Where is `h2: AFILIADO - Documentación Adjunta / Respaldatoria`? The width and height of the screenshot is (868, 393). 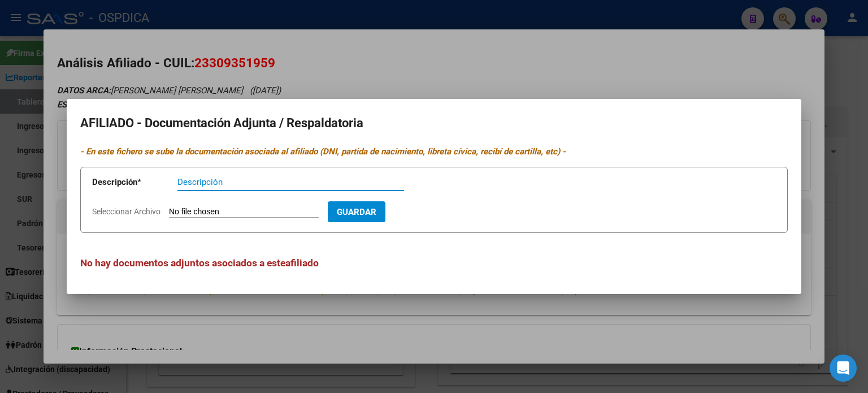 h2: AFILIADO - Documentación Adjunta / Respaldatoria is located at coordinates (434, 124).